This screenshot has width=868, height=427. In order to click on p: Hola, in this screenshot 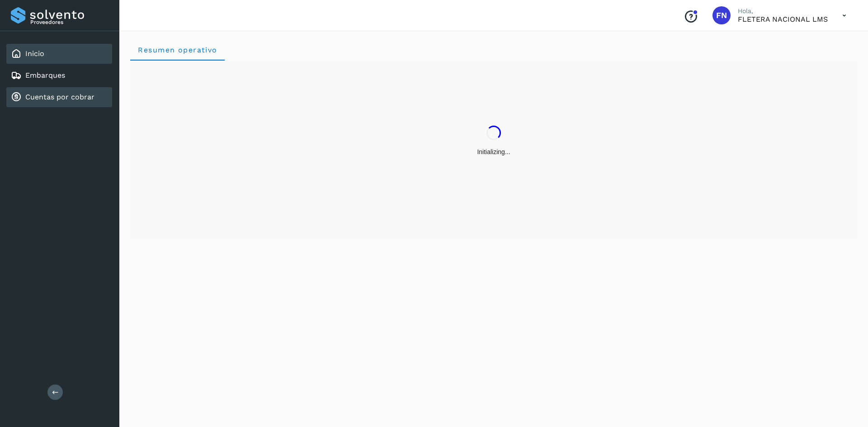, I will do `click(783, 11)`.